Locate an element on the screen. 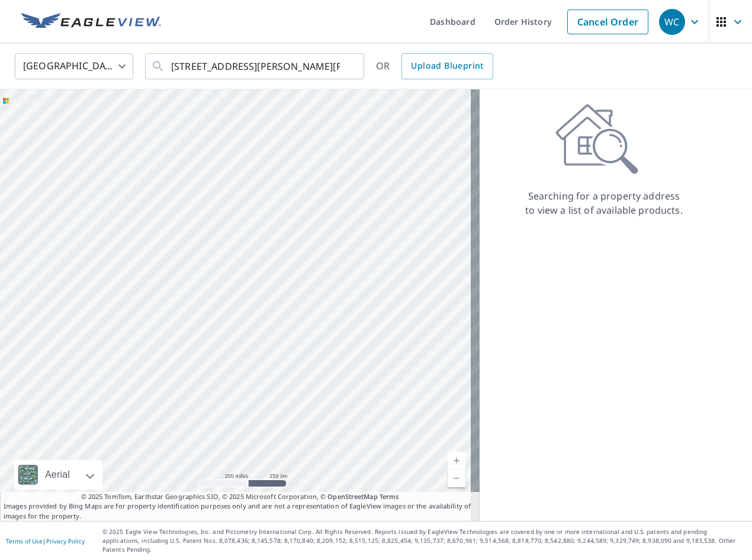 This screenshot has width=752, height=560. a: OpenStreetMap is located at coordinates (353, 496).